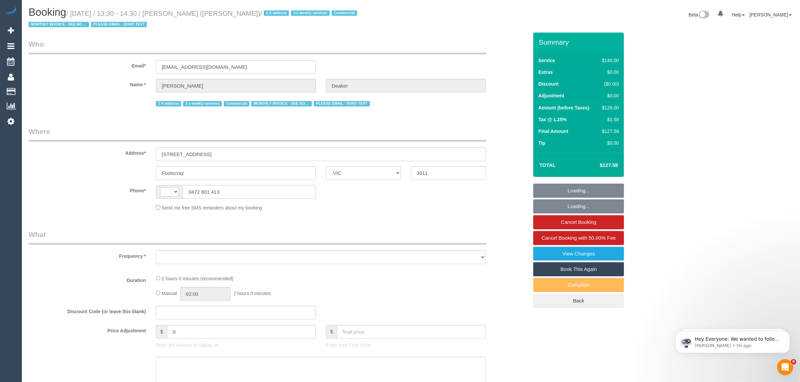  I want to click on input: Post Code*, so click(448, 173).